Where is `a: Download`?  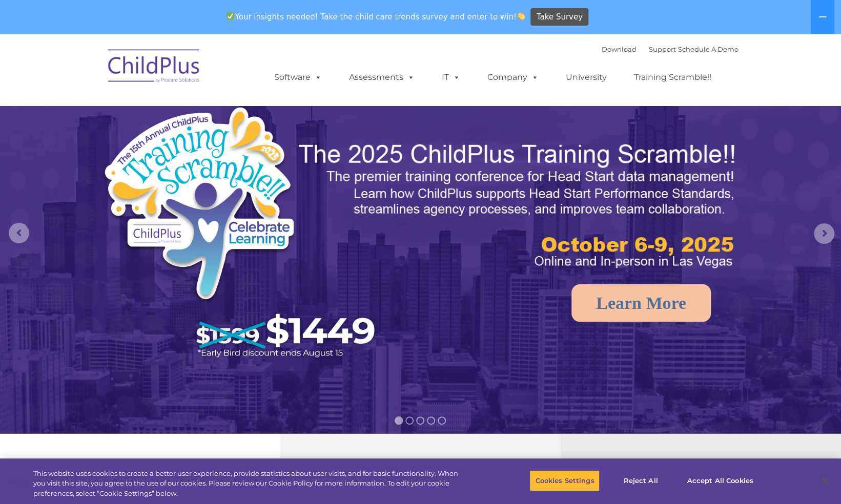
a: Download is located at coordinates (619, 49).